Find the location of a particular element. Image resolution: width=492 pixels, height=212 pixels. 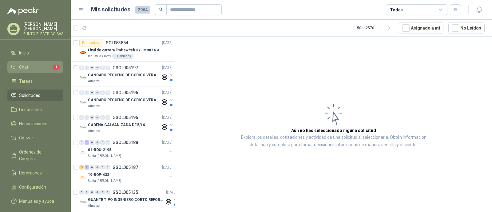

span: 2964 is located at coordinates (143, 10).